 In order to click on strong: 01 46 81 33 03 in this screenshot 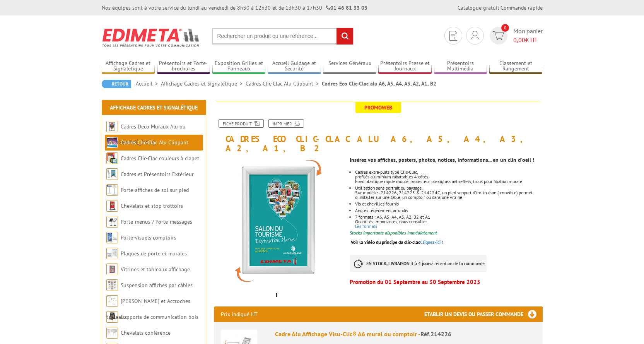, I will do `click(347, 8)`.